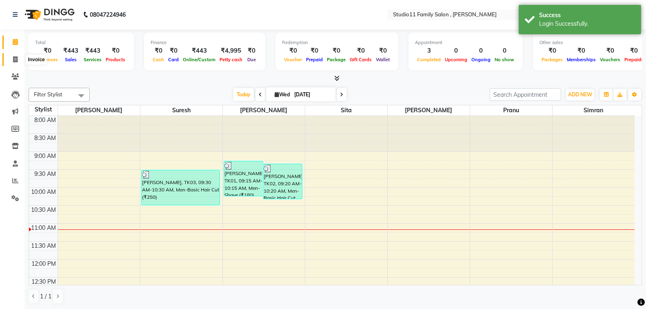 This screenshot has width=646, height=309. What do you see at coordinates (429, 60) in the screenshot?
I see `span: Completed` at bounding box center [429, 60].